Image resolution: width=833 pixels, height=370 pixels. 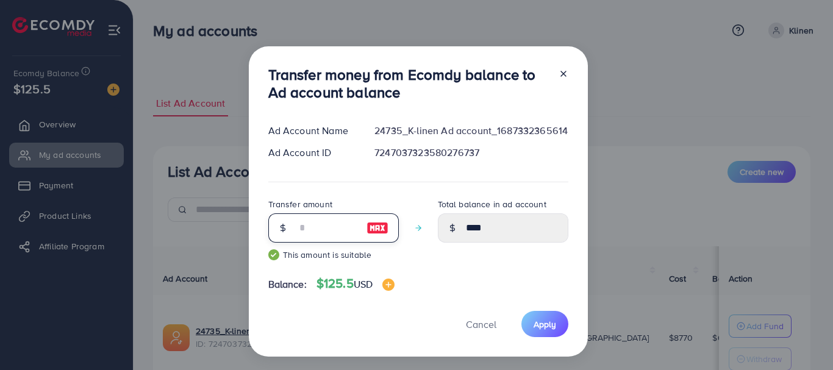 I want to click on span: Cancel, so click(x=481, y=325).